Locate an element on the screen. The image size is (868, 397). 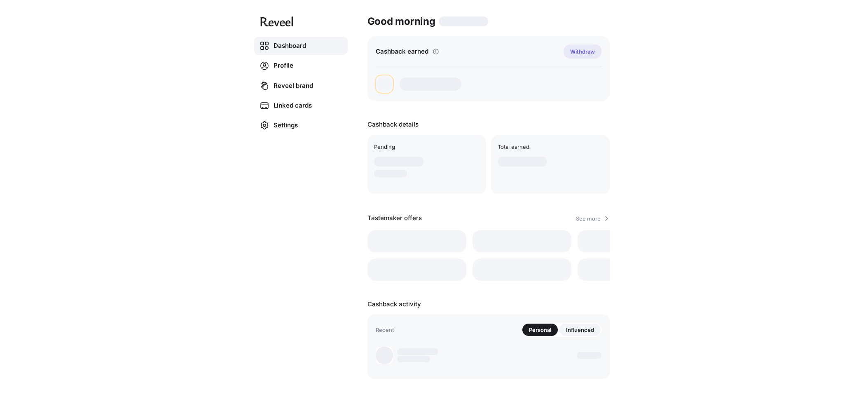
p: Influenced is located at coordinates (580, 330).